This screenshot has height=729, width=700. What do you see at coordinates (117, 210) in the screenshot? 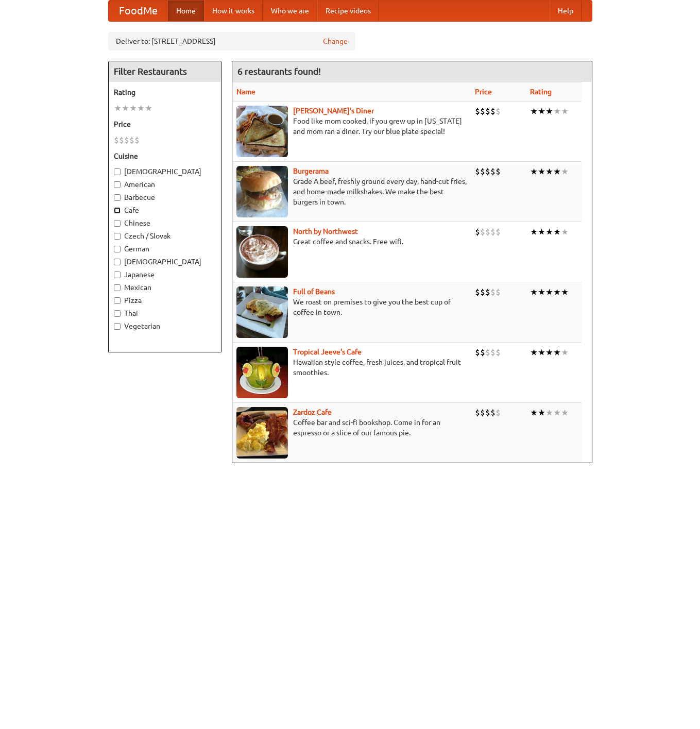
I see `input: Cafe` at bounding box center [117, 210].